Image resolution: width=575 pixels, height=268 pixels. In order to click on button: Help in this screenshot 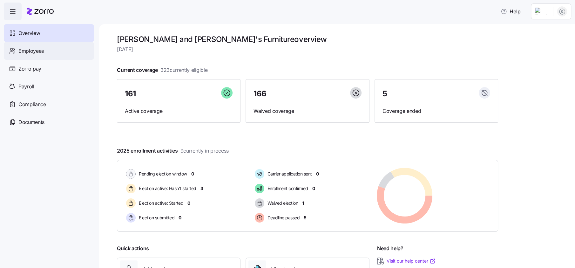, I will do `click(510, 11)`.